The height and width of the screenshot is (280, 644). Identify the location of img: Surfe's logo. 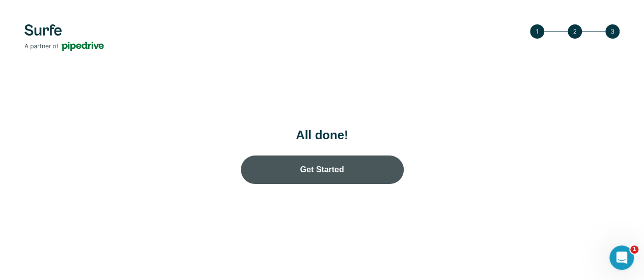
(64, 38).